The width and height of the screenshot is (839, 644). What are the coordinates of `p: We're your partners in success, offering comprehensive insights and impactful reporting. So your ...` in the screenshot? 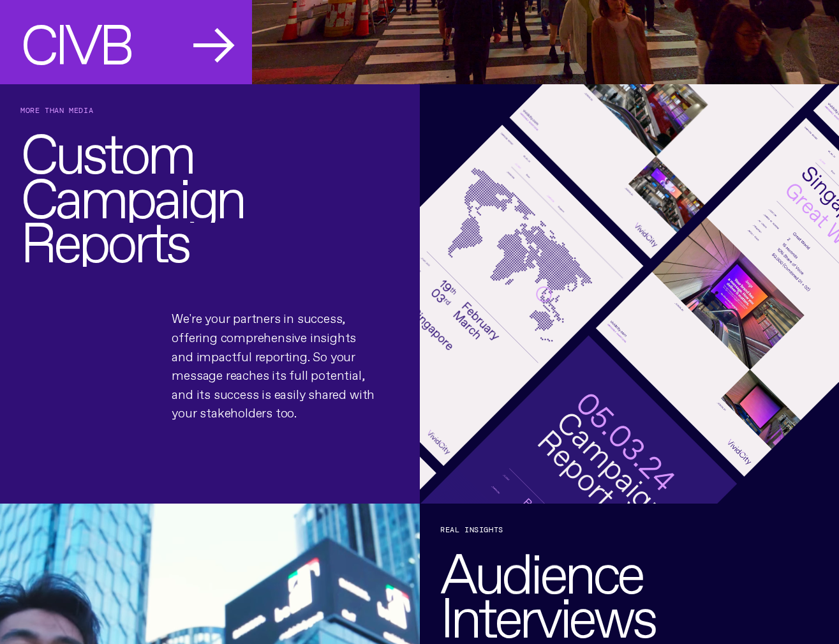 It's located at (285, 374).